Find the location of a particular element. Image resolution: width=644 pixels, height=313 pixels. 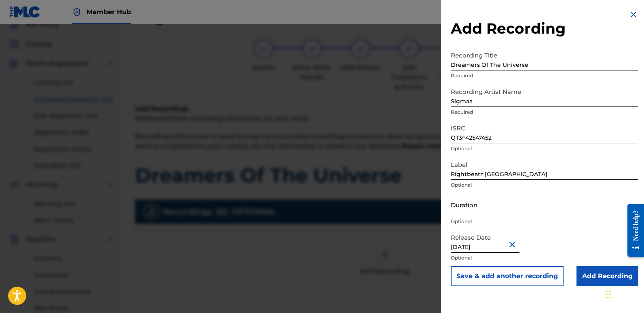

img: MLC Logo is located at coordinates (25, 12).